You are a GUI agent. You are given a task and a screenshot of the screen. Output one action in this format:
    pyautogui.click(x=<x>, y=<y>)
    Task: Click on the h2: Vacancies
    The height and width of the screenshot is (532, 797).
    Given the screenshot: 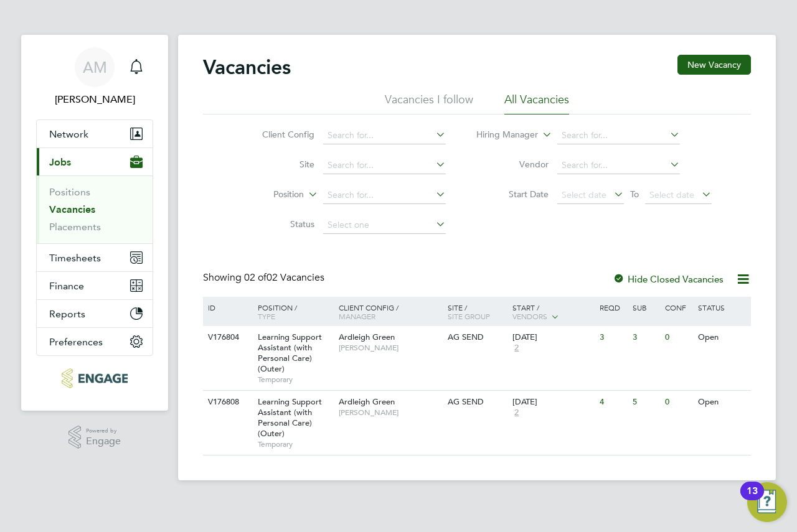 What is the action you would take?
    pyautogui.click(x=247, y=67)
    